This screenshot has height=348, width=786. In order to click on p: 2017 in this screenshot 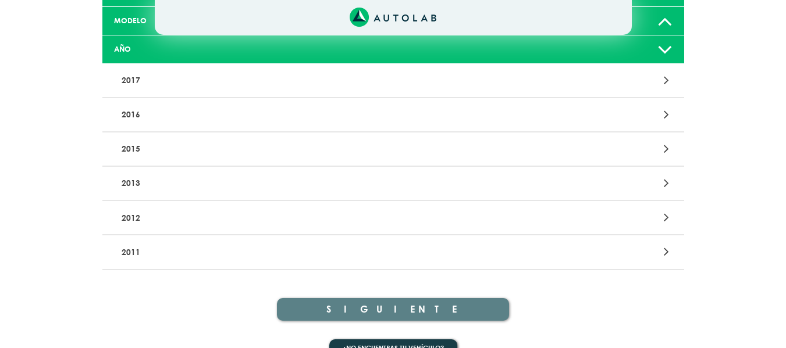, I will do `click(298, 80)`.